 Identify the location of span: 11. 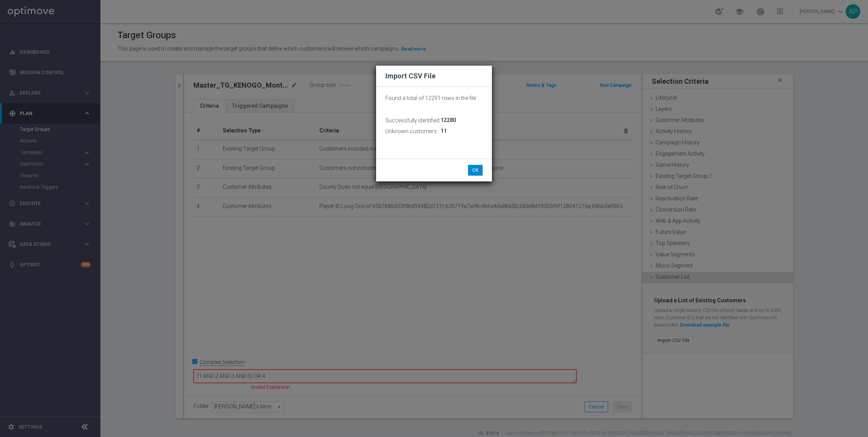
(444, 131).